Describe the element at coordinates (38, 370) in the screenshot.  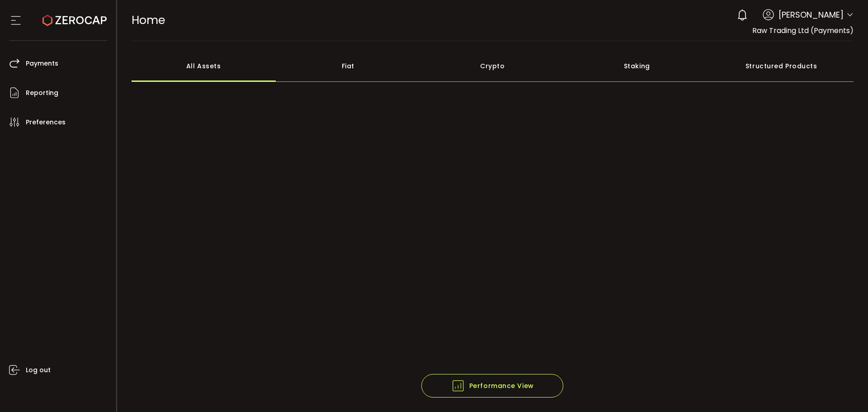
I see `span: Log out` at that location.